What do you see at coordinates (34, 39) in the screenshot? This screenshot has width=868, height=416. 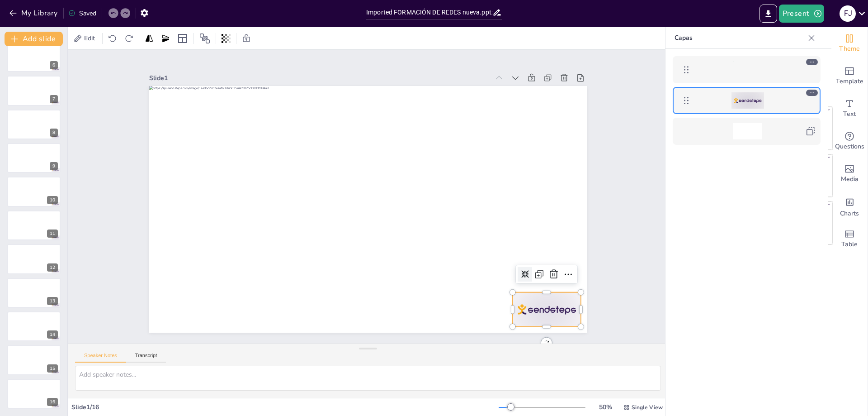 I see `button: Add slide` at bounding box center [34, 39].